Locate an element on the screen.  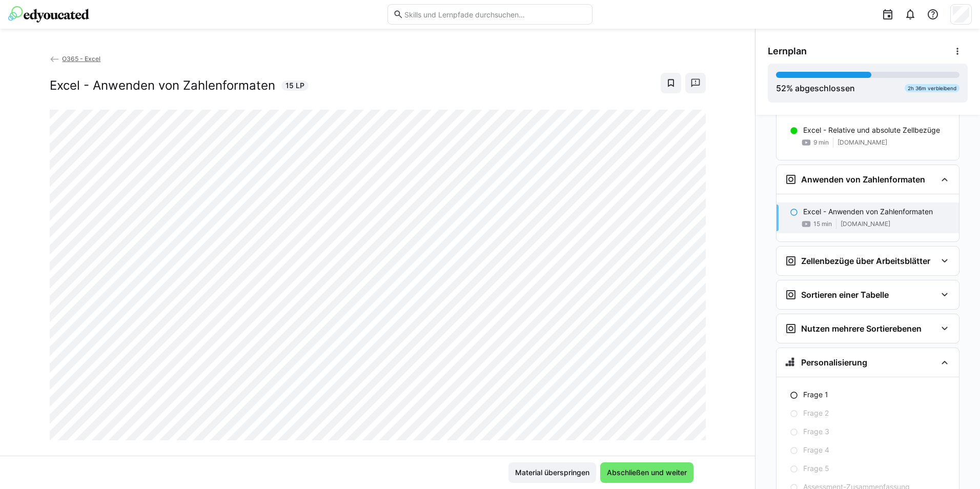
span: 9 min is located at coordinates (821, 142).